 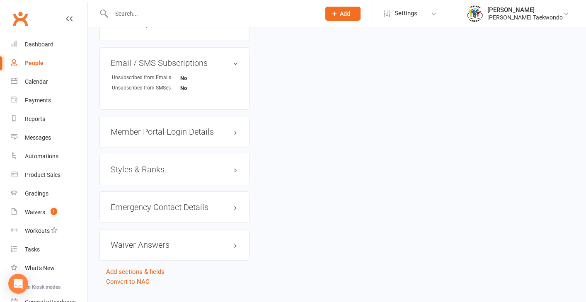 I want to click on div: Unsubscribed from SMSes, so click(x=146, y=88).